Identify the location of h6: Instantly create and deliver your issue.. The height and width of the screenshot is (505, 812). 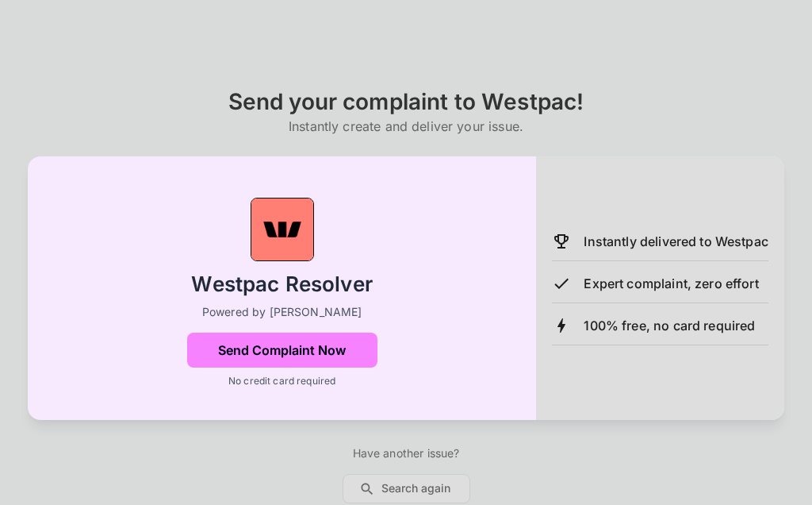
(406, 127).